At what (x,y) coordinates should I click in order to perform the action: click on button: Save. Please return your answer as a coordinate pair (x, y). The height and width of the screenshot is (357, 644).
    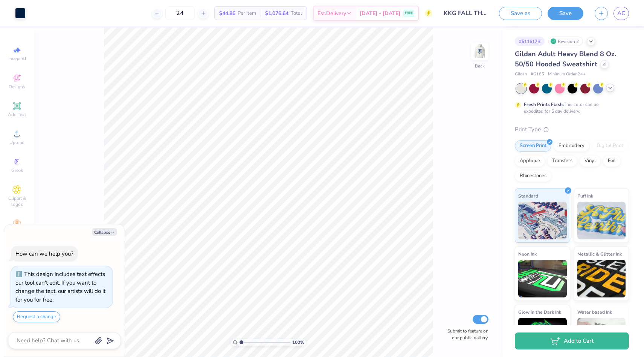
    Looking at the image, I should click on (566, 13).